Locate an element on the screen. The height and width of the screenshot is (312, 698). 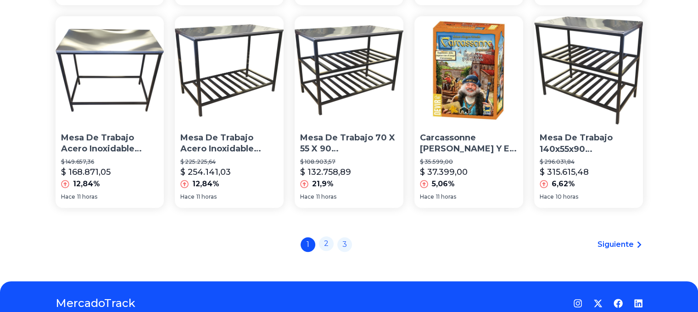
a: 2 is located at coordinates (326, 244).